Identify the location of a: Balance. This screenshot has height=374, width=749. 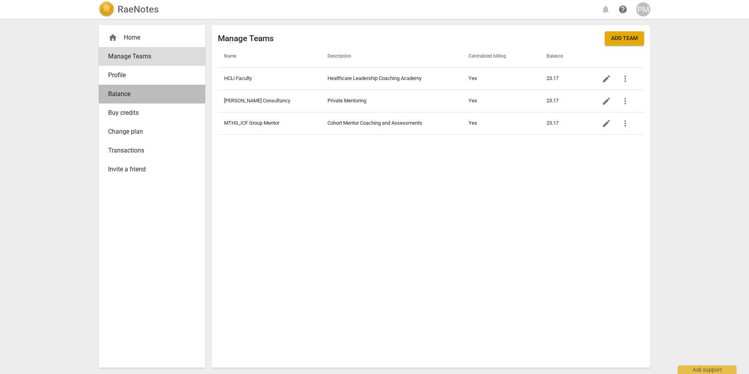
(152, 94).